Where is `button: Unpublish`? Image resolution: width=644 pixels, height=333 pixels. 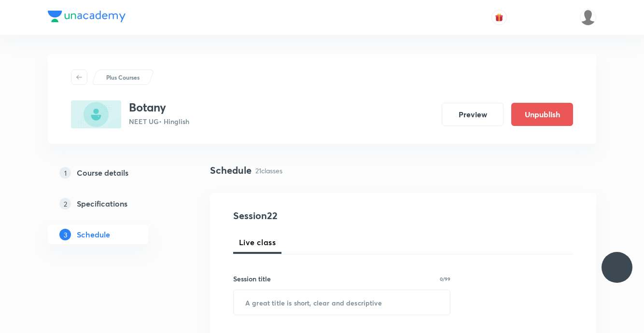 button: Unpublish is located at coordinates (542, 114).